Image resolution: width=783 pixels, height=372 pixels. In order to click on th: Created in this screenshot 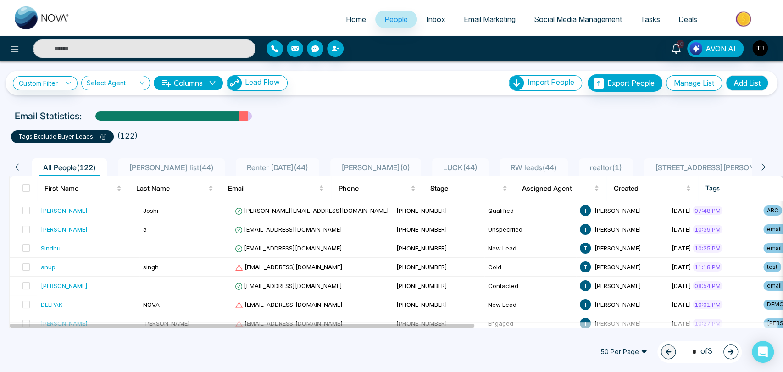, I will do `click(652, 188)`.